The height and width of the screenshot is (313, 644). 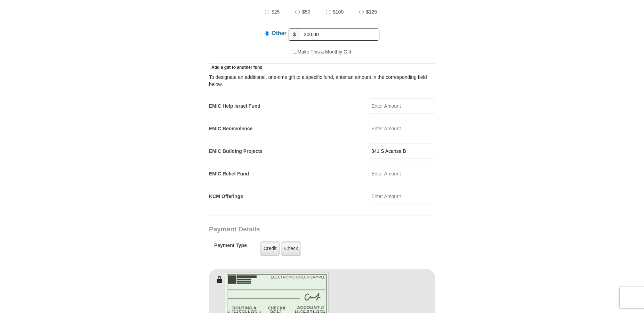 What do you see at coordinates (236, 151) in the screenshot?
I see `label: EMIC Building Projects` at bounding box center [236, 151].